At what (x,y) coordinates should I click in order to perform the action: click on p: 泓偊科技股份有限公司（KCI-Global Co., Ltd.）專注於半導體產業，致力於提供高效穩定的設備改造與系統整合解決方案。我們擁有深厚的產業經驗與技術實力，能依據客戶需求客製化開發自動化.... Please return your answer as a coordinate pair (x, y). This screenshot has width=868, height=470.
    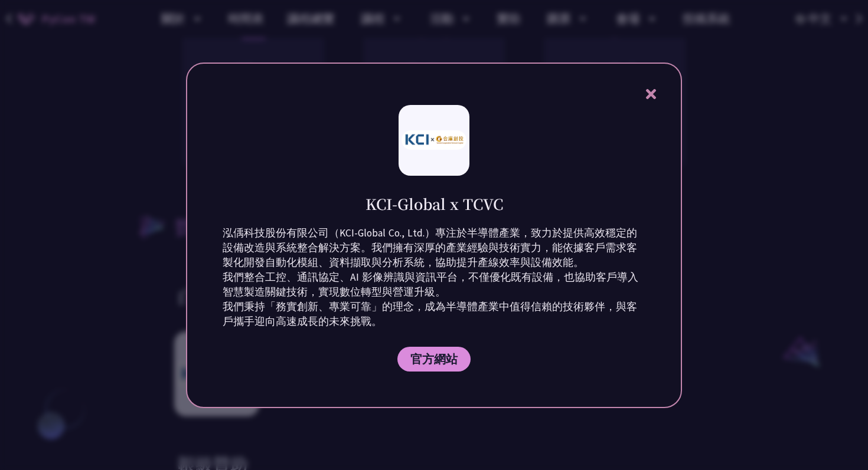
    Looking at the image, I should click on (434, 277).